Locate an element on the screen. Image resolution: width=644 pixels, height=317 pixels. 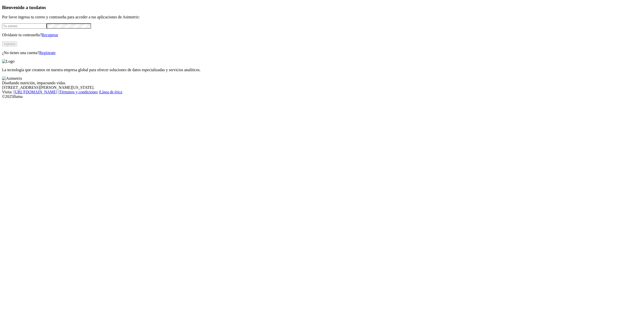
a: Recuperar is located at coordinates (50, 35).